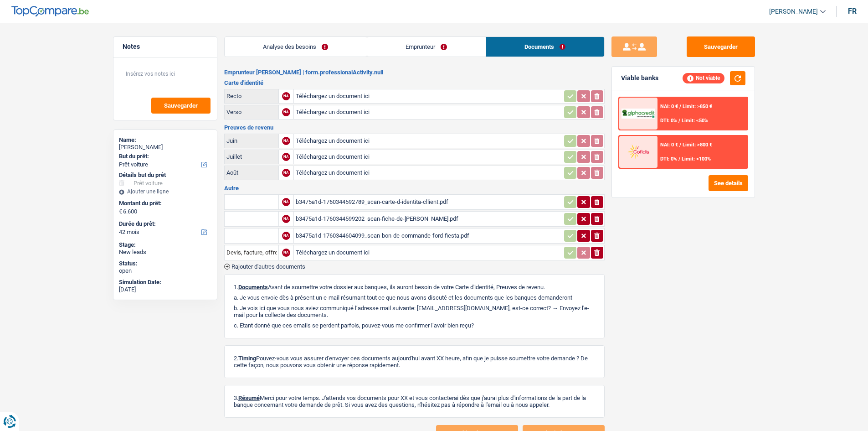 The image size is (868, 431). I want to click on span: Résumé, so click(248, 397).